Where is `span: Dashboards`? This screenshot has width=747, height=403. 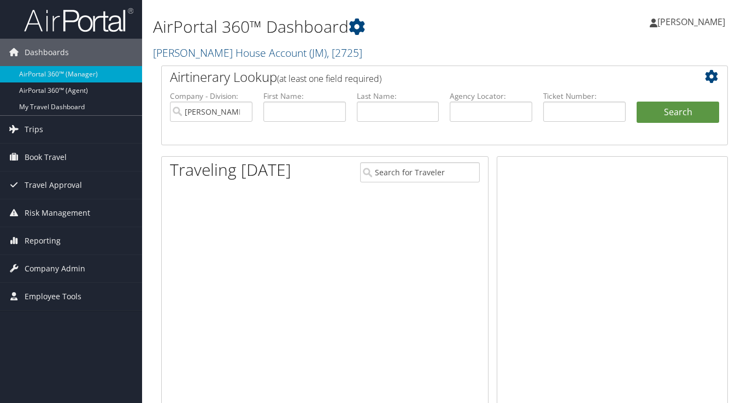
span: Dashboards is located at coordinates (46, 52).